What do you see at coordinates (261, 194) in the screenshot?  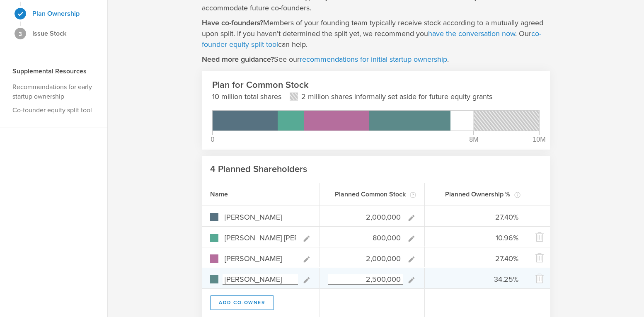 I see `div: Name` at bounding box center [261, 194].